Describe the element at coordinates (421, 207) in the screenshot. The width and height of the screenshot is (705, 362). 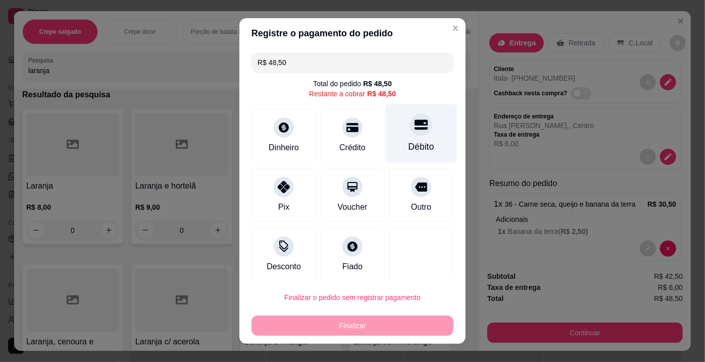
I see `div: Outro` at that location.